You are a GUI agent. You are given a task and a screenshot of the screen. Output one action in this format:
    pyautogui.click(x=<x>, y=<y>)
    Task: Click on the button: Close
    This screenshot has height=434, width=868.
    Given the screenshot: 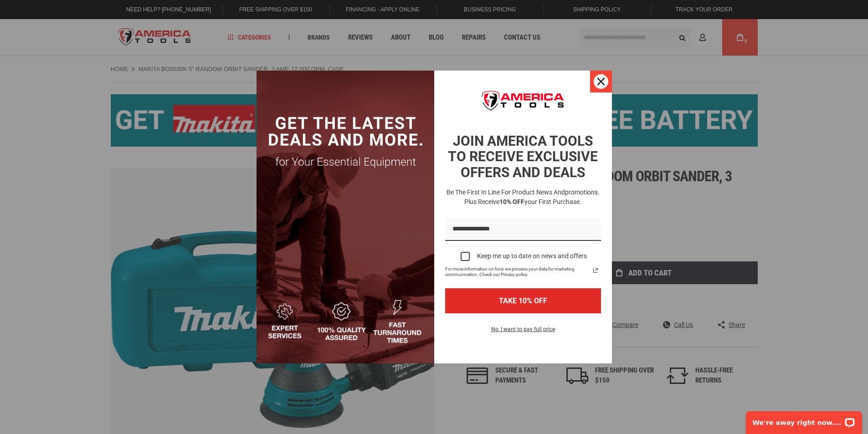 What is the action you would take?
    pyautogui.click(x=601, y=81)
    